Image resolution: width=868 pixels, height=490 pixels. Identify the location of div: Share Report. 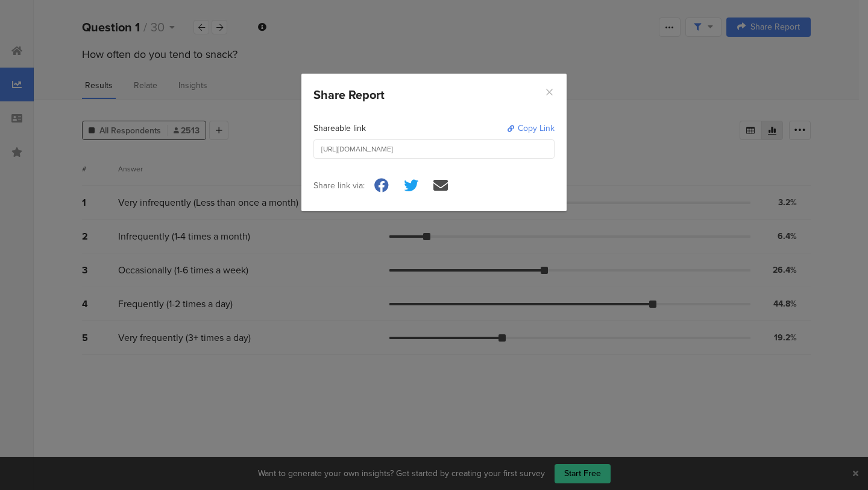
(434, 95).